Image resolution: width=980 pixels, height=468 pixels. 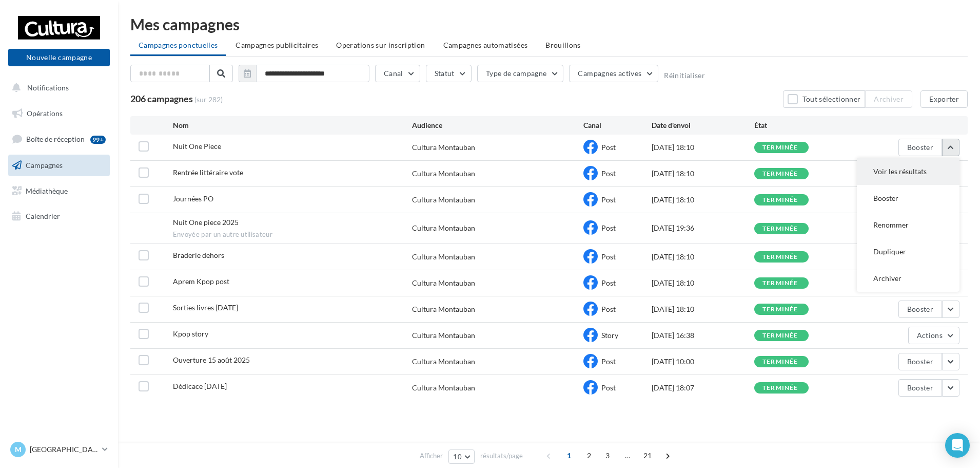 I want to click on span: Campagnes automatisées, so click(x=486, y=45).